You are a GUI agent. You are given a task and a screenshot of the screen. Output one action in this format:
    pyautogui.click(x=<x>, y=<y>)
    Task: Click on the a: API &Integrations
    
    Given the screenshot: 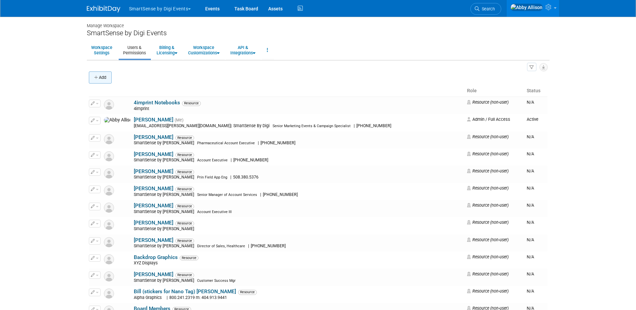 What is the action you would take?
    pyautogui.click(x=243, y=50)
    